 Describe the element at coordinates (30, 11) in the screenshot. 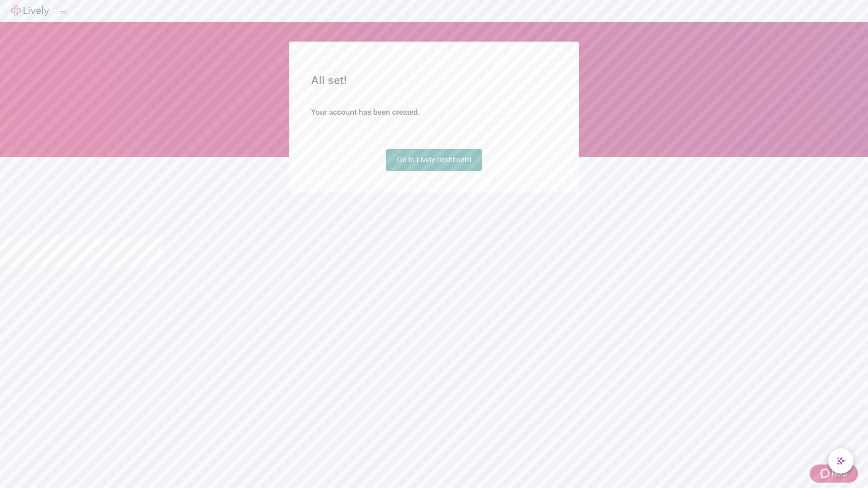

I see `img: Lively` at that location.